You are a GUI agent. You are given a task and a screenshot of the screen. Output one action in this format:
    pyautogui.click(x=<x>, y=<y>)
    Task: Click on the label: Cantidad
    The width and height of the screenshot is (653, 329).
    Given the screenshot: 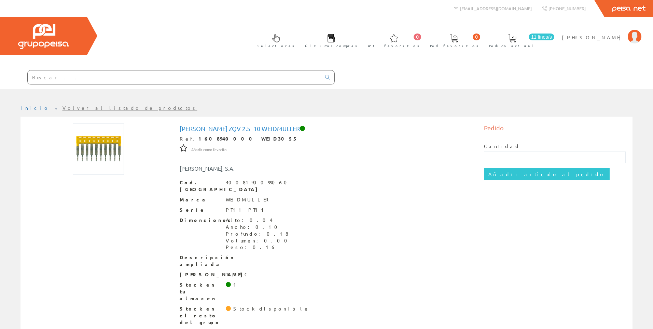 What is the action you would take?
    pyautogui.click(x=502, y=146)
    